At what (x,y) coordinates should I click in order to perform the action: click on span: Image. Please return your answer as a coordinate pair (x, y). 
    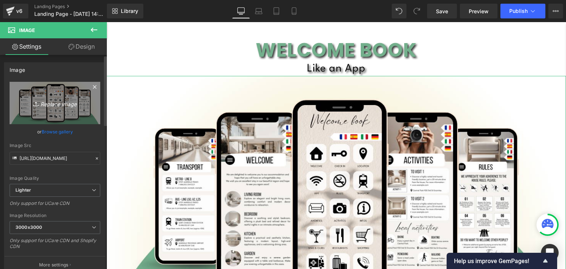
    Looking at the image, I should click on (27, 30).